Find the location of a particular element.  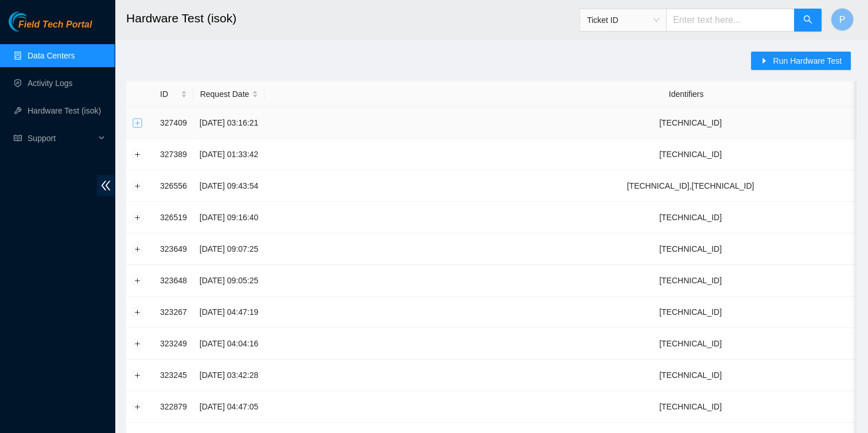

td: 327389 is located at coordinates (173, 154).